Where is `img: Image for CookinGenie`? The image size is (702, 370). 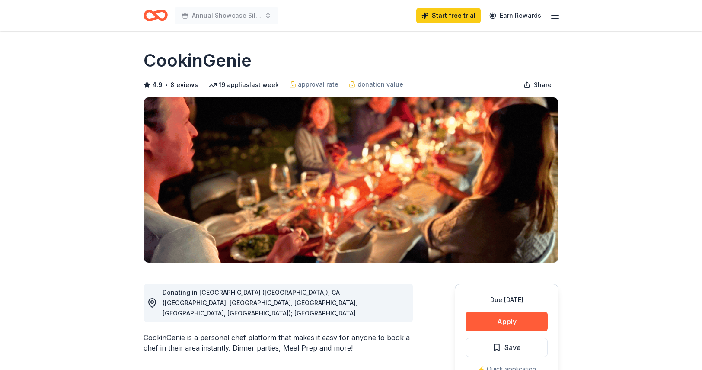
img: Image for CookinGenie is located at coordinates (351, 180).